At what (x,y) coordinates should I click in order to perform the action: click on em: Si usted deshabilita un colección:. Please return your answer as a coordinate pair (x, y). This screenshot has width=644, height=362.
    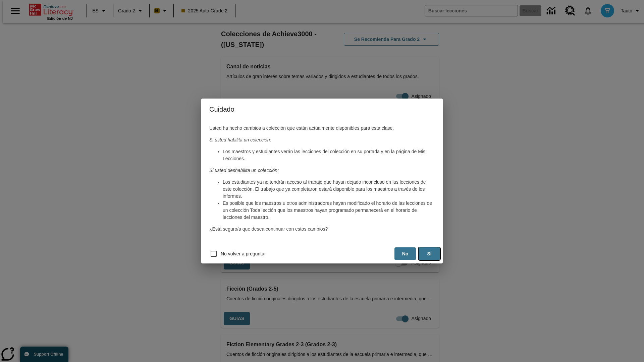
    Looking at the image, I should click on (244, 170).